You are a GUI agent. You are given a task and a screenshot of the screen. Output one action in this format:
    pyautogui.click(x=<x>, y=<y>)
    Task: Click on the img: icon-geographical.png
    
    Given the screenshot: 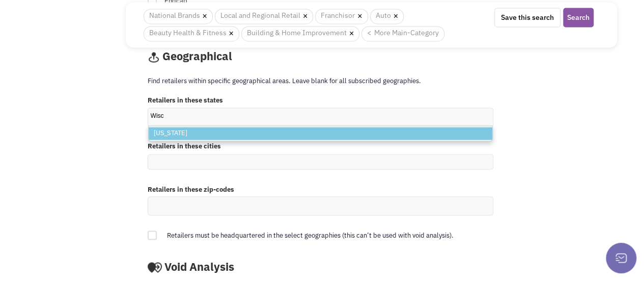 What is the action you would take?
    pyautogui.click(x=154, y=57)
    